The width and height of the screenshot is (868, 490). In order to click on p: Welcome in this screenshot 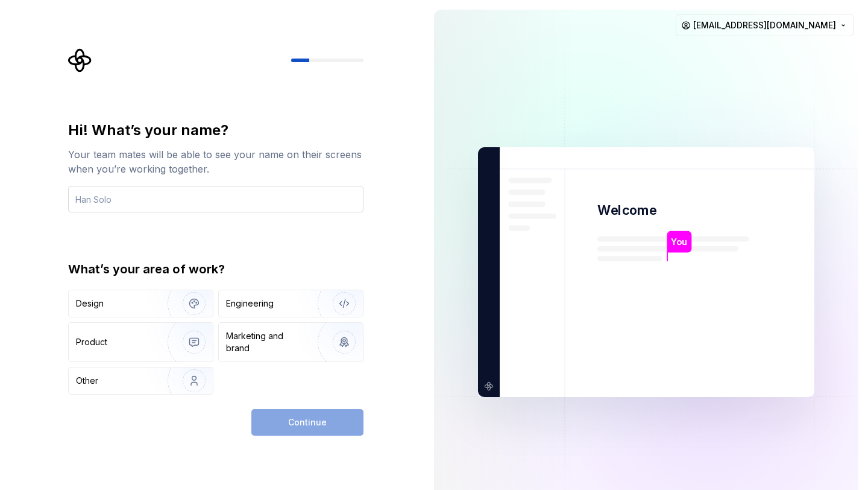, I will do `click(627, 210)`.